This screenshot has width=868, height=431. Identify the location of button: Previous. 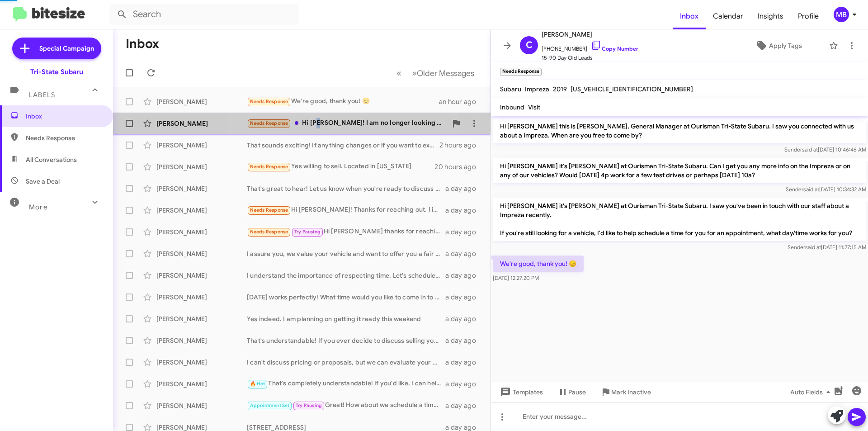
(398, 73).